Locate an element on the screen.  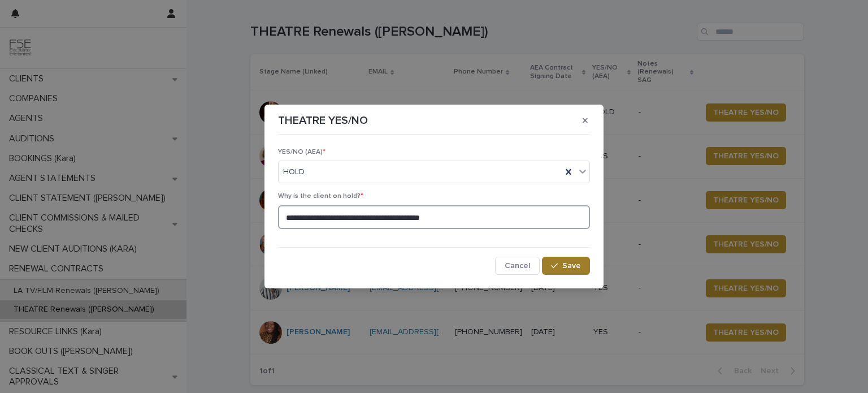
p: THEATRE YES/NO is located at coordinates (322, 120).